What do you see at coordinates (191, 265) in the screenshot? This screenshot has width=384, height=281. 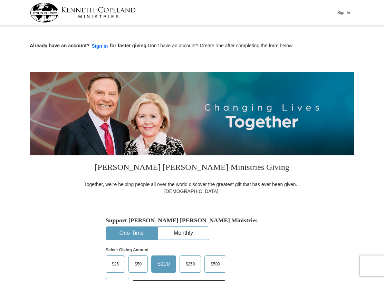 I see `span: $250` at bounding box center [191, 265].